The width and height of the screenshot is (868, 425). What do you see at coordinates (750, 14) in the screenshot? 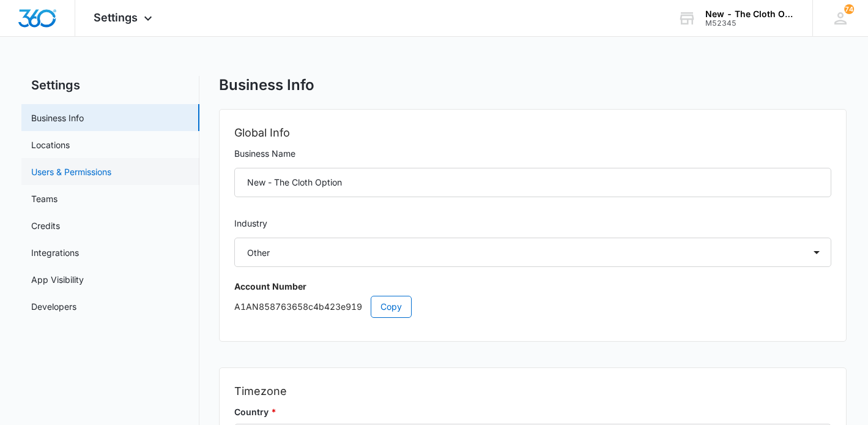
I see `div: account name` at bounding box center [750, 14].